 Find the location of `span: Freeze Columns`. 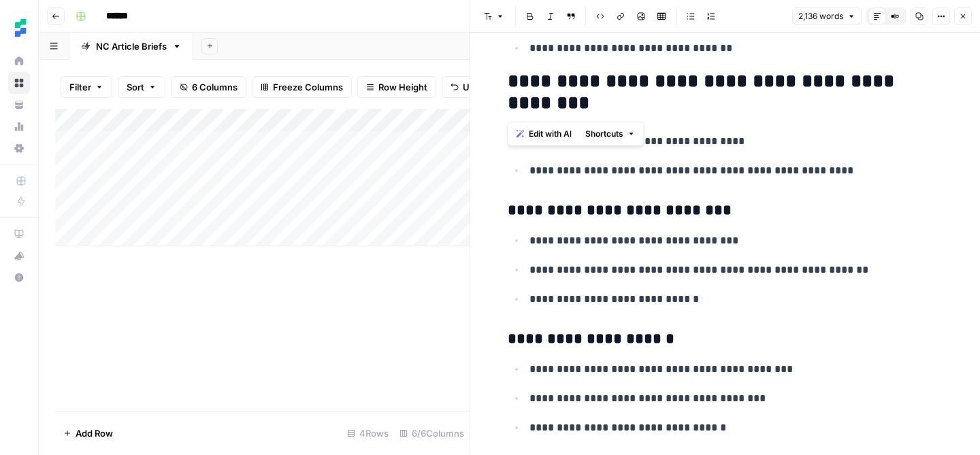

span: Freeze Columns is located at coordinates (308, 87).